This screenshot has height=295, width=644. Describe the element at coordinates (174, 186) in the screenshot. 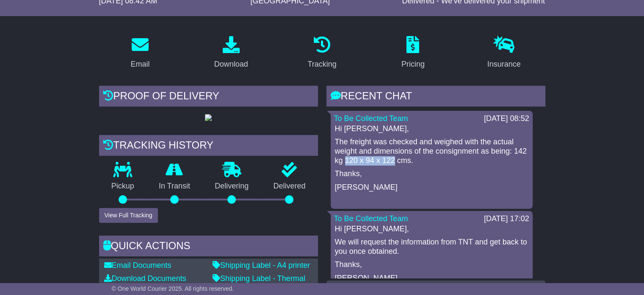

I see `p: In Transit` at that location.